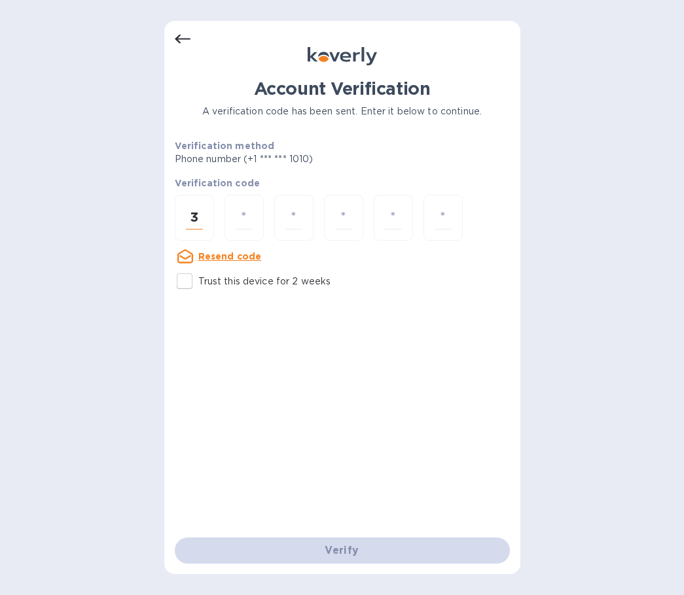 This screenshot has height=595, width=684. Describe the element at coordinates (342, 111) in the screenshot. I see `p: A verification code has been sent. Enter it below to continue.` at that location.